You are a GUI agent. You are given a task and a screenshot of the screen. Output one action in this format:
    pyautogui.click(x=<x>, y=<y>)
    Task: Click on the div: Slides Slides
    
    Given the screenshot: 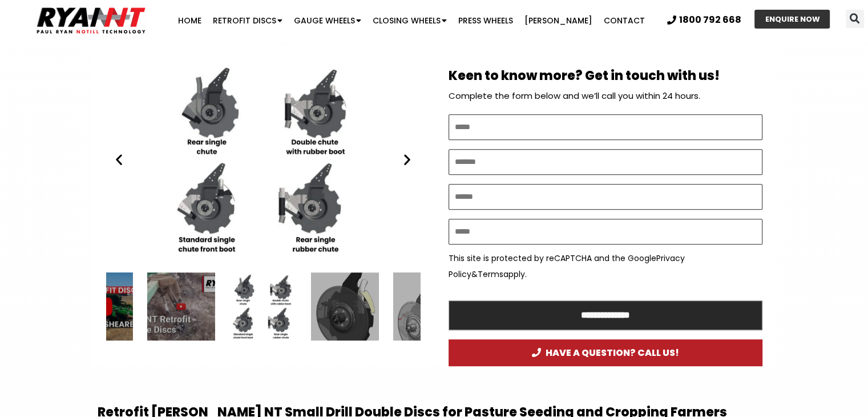 What is the action you would take?
    pyautogui.click(x=263, y=306)
    